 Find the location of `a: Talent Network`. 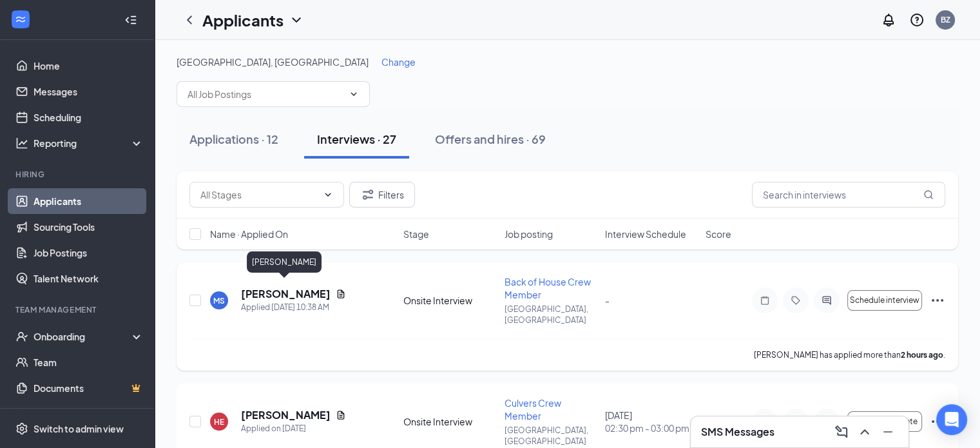

a: Talent Network is located at coordinates (88, 278).